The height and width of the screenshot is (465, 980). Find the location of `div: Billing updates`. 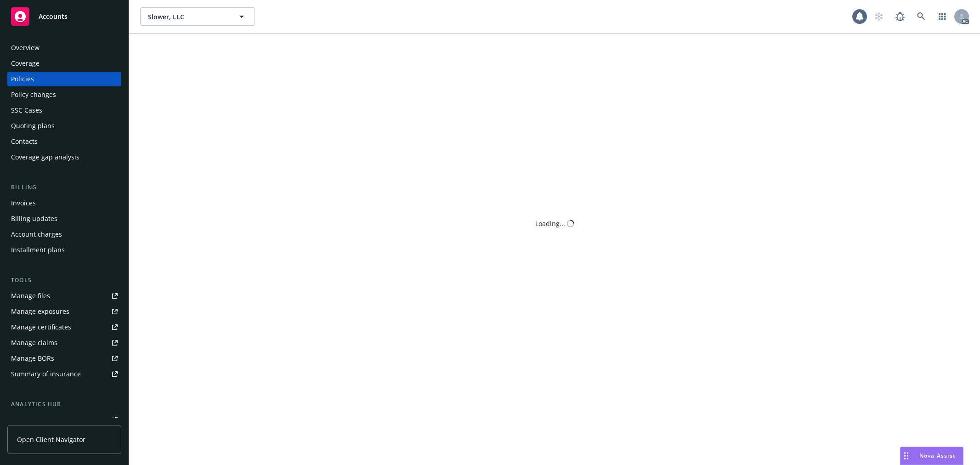

div: Billing updates is located at coordinates (34, 219).